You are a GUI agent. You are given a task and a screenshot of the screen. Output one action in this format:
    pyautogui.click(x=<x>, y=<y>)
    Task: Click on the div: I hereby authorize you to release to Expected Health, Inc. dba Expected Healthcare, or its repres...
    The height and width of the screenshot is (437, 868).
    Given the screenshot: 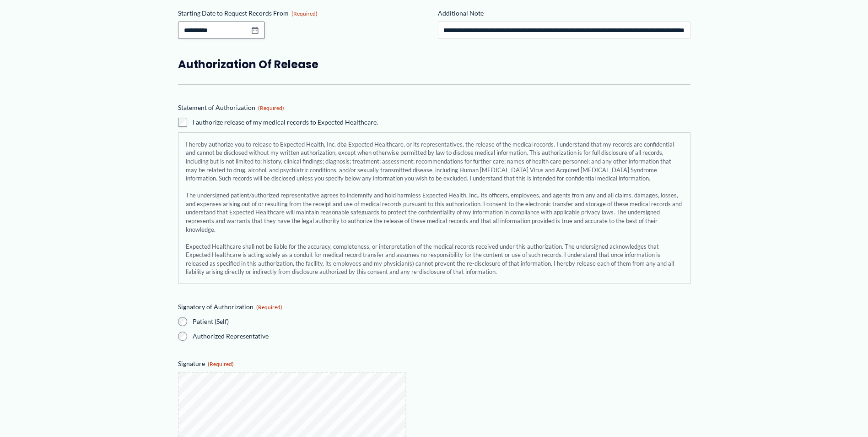 What is the action you would take?
    pyautogui.click(x=434, y=208)
    